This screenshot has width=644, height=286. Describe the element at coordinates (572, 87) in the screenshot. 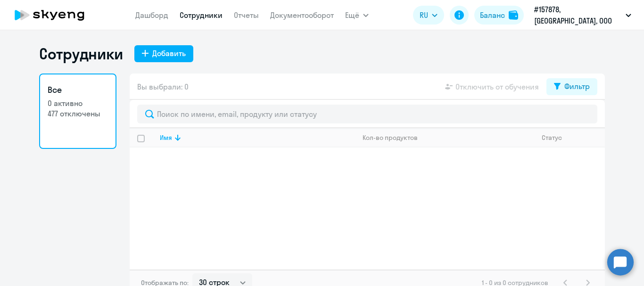

I see `button: Фильтр` at that location.